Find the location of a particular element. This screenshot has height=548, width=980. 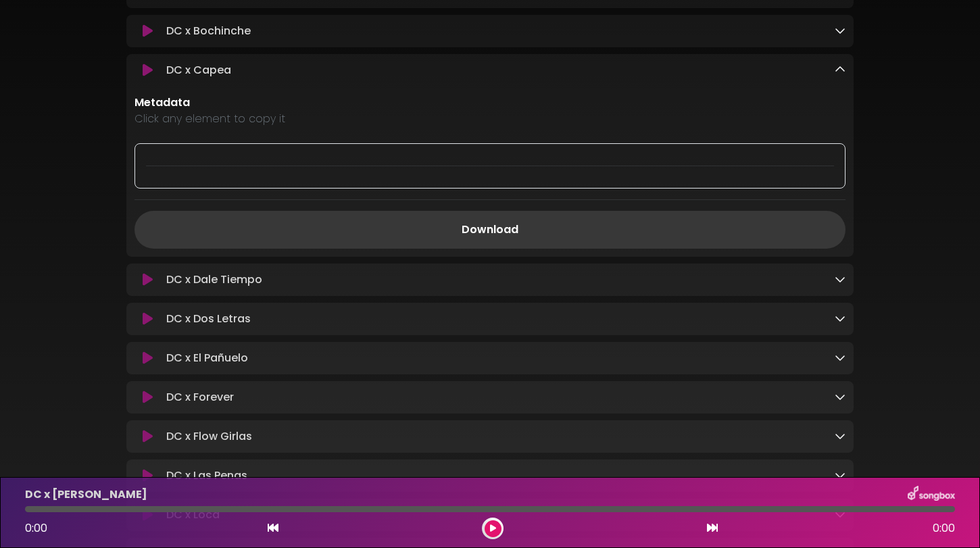

p: DC x Forever is located at coordinates (200, 397).